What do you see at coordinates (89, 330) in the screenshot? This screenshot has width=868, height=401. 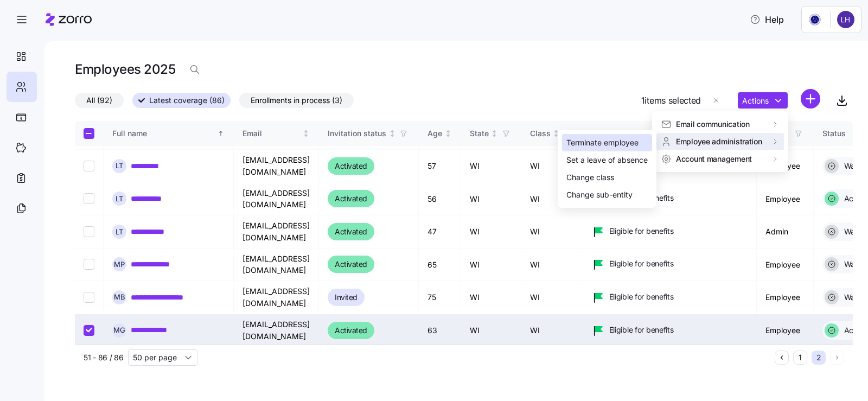 I see `input: Select record 14` at bounding box center [89, 330].